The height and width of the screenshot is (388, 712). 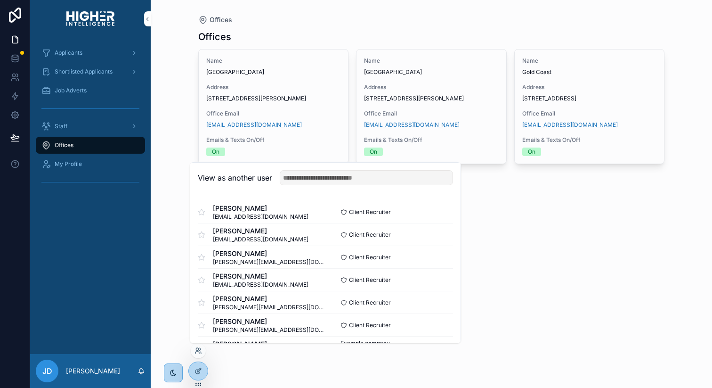 What do you see at coordinates (365, 343) in the screenshot?
I see `span: Example company` at bounding box center [365, 343].